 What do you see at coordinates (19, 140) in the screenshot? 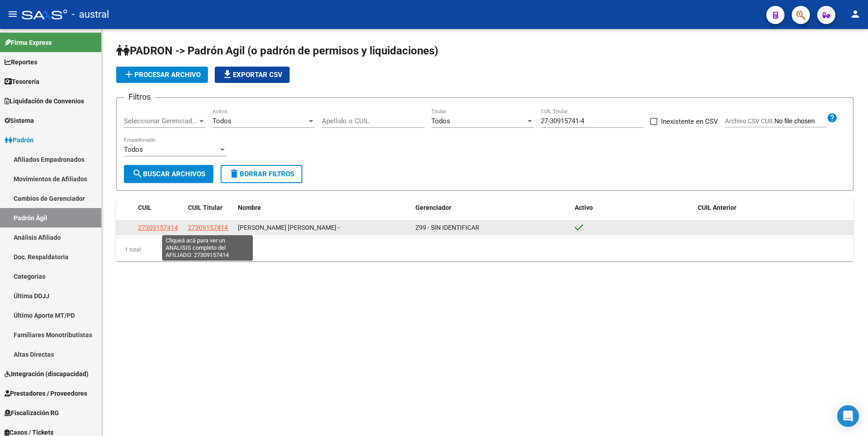
I see `span: Padrón` at bounding box center [19, 140].